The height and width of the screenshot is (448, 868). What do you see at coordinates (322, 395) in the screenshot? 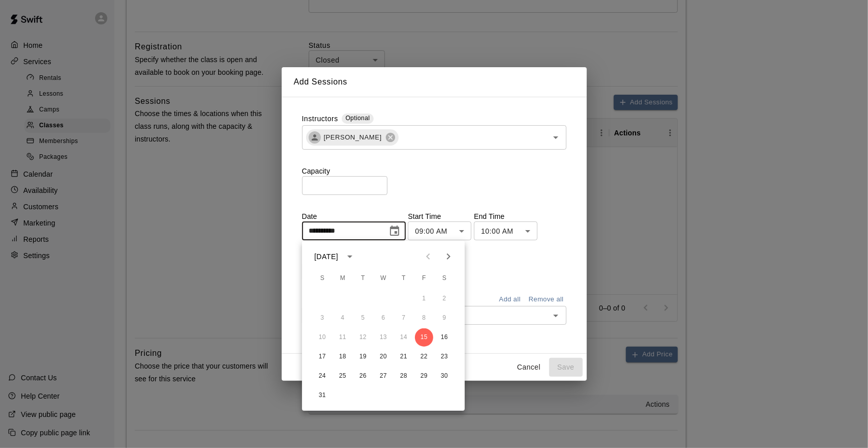
I see `button: 31` at bounding box center [322, 395].